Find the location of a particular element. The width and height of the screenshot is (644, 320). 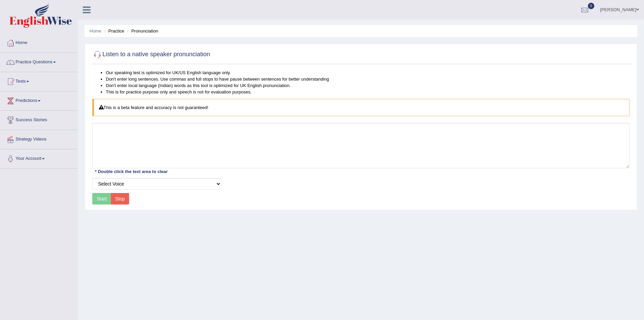

a: Predictions is located at coordinates (39, 100).